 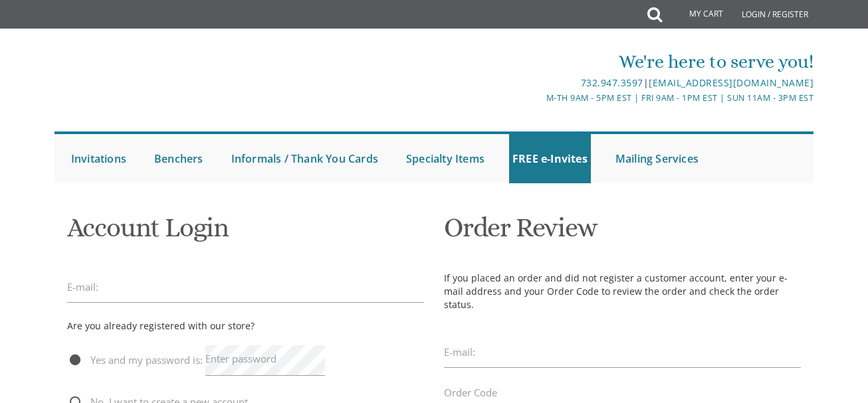 What do you see at coordinates (549, 159) in the screenshot?
I see `a: FREE e-Invites` at bounding box center [549, 159].